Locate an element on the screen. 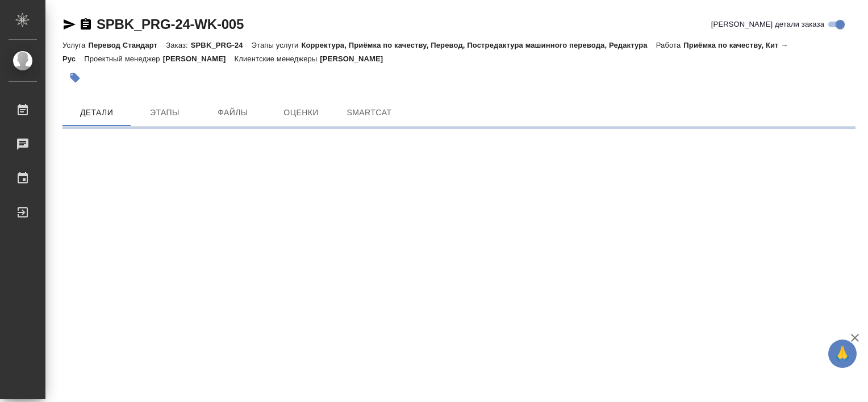  p: Корректура, Приёмка по качеству, Перевод, Постредактура машинного перевода, Редактура is located at coordinates (478, 45).